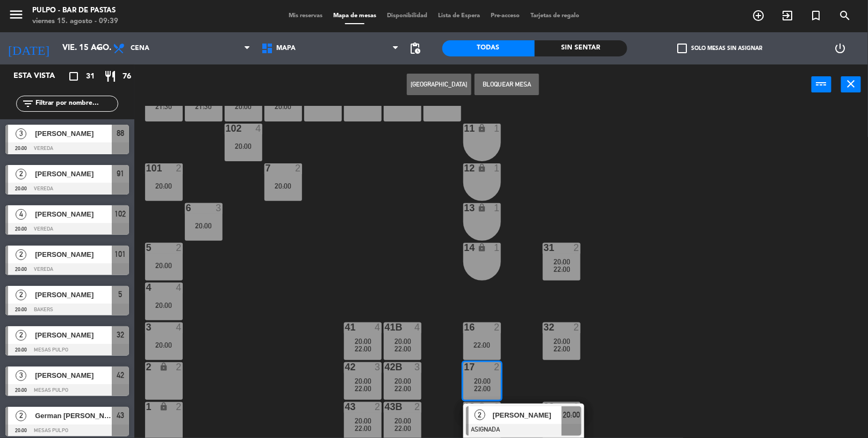  What do you see at coordinates (505, 15) in the screenshot?
I see `span: Pre-acceso` at bounding box center [505, 15].